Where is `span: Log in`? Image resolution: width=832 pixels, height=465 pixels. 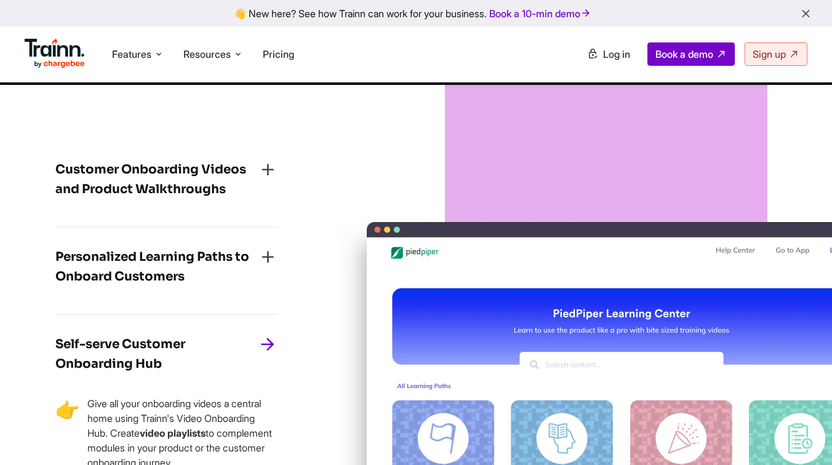
span: Log in is located at coordinates (616, 54).